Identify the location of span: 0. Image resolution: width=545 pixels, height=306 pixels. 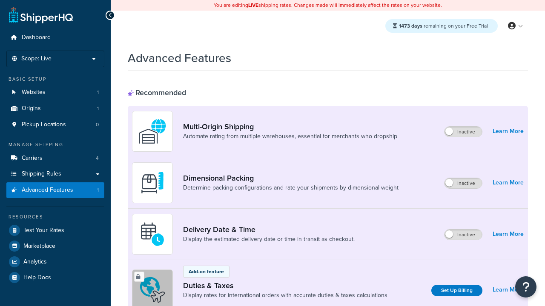
(97, 125).